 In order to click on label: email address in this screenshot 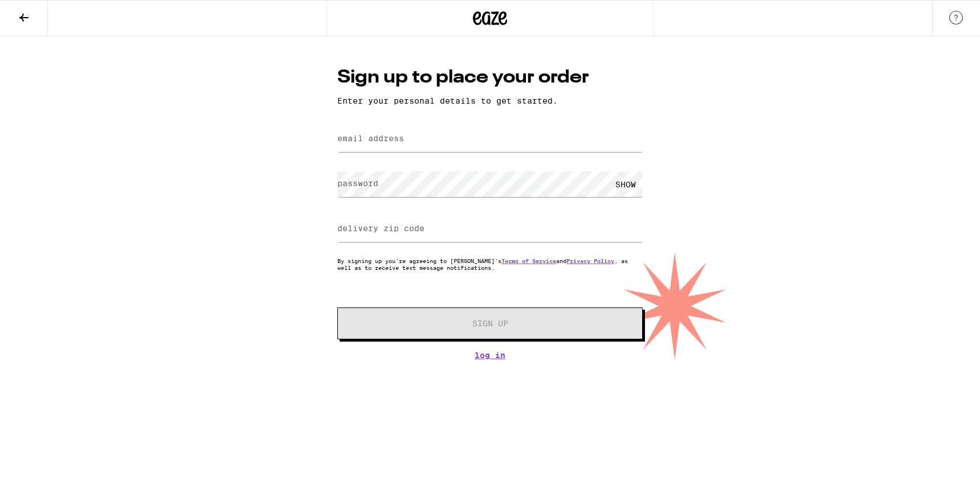, I will do `click(370, 138)`.